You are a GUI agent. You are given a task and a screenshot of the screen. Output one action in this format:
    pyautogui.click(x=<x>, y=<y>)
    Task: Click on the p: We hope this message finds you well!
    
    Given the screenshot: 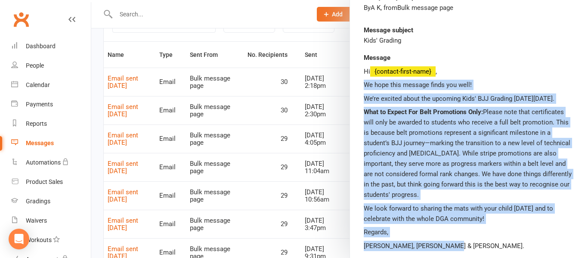 What is the action you would take?
    pyautogui.click(x=469, y=85)
    